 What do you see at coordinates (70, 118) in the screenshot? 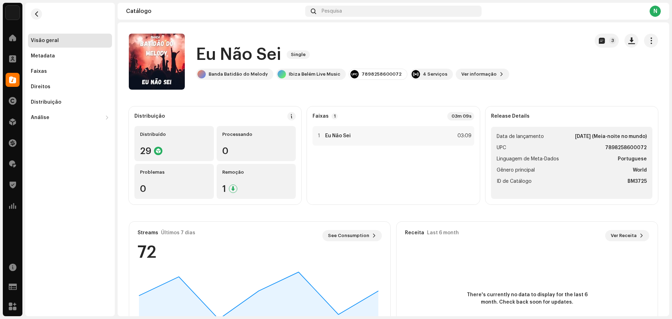
I see `re-m-nav-dropdown: Análise` at bounding box center [70, 118].